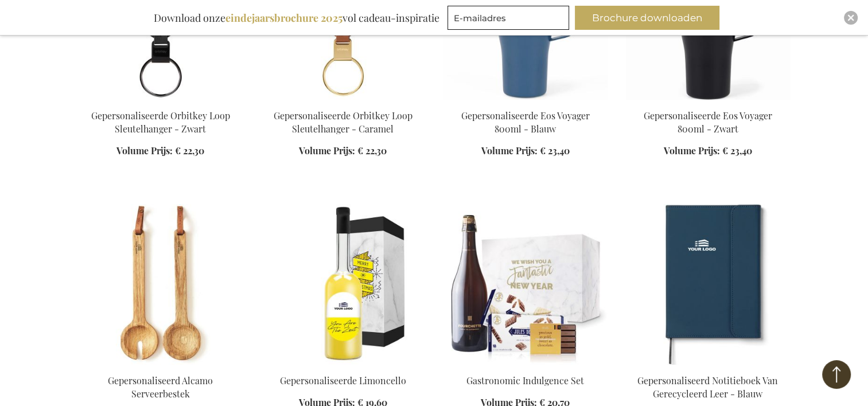  I want to click on a: Personalized Limoncello, so click(343, 365).